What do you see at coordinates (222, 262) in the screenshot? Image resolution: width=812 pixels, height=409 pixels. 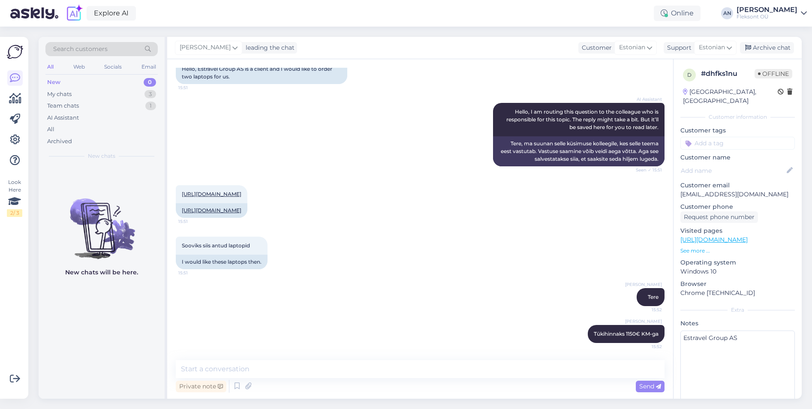 I see `div: I would like these laptops then.` at bounding box center [222, 262].